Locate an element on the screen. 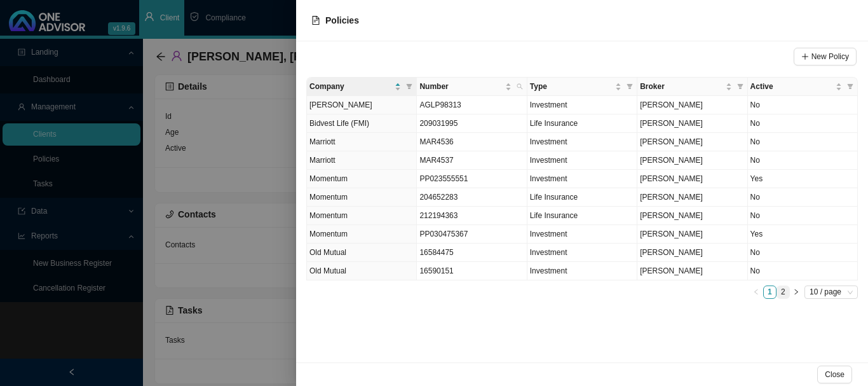  span: PP023555551 is located at coordinates (443, 179).